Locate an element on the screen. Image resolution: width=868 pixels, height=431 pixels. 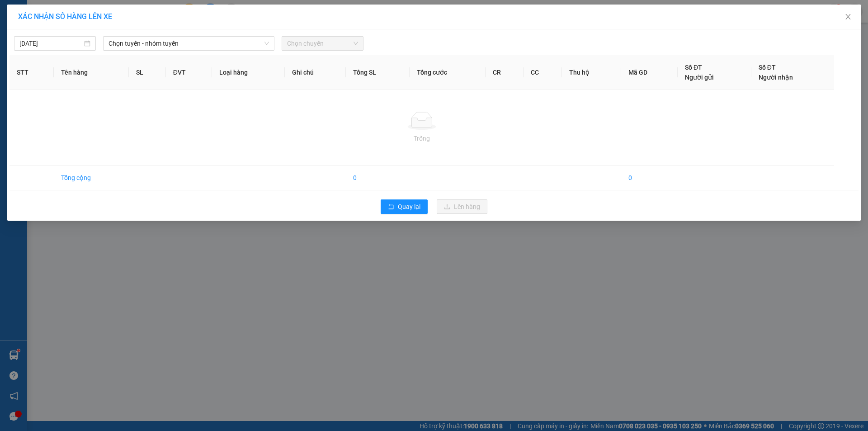
th: ĐVT is located at coordinates (189, 72).